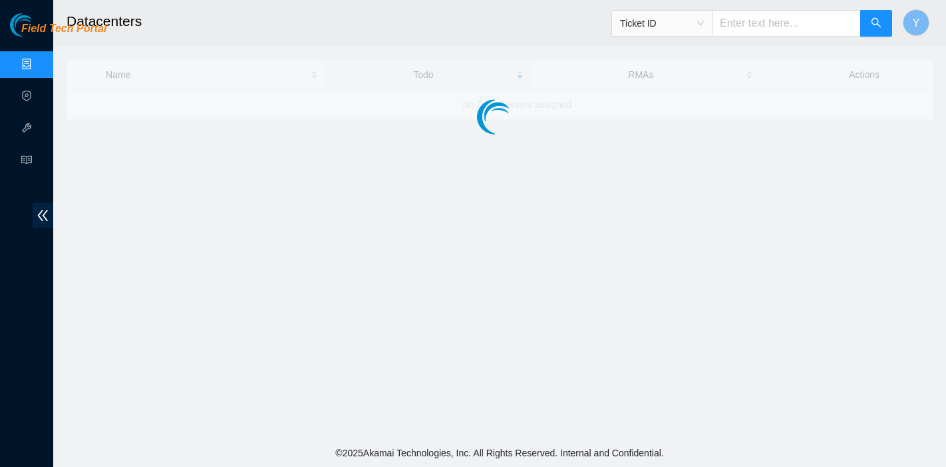  Describe the element at coordinates (662, 23) in the screenshot. I see `span: Ticket ID` at that location.